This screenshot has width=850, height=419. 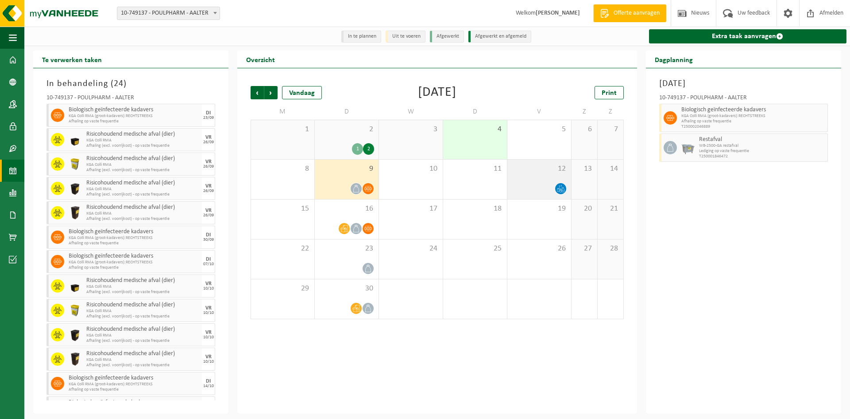 What do you see at coordinates (762, 146) in the screenshot?
I see `span: WB-2500-GA restafval` at bounding box center [762, 146].